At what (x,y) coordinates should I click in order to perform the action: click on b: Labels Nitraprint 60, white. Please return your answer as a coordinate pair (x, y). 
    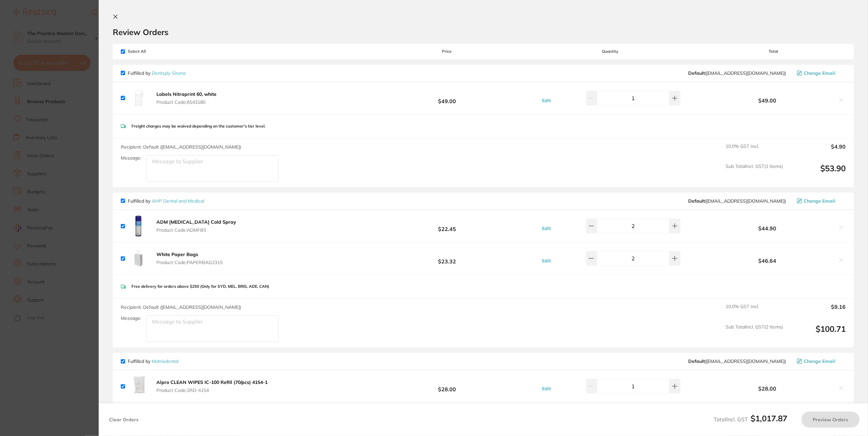
    Looking at the image, I should click on (186, 94).